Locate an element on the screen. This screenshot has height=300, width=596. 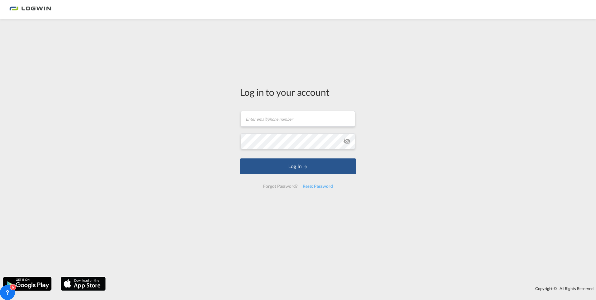
img: bc73a0e0d8c111efacd525e4c8ad7d32.png is located at coordinates (30, 9).